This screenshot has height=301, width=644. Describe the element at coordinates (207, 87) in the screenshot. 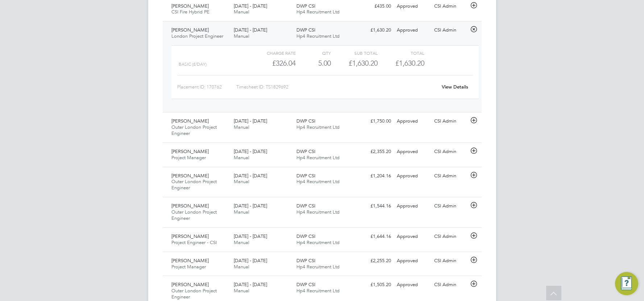

I see `div: Placement ID: 170762` at that location.